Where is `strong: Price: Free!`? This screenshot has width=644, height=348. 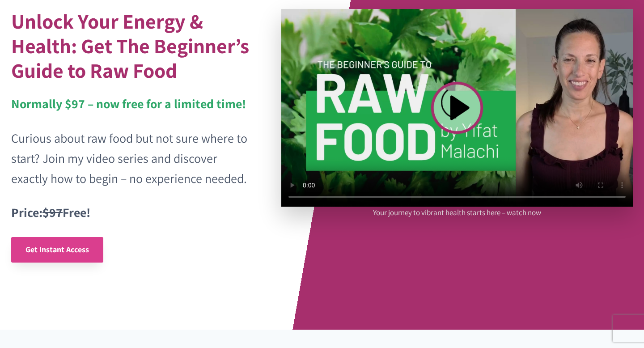
strong: Price: Free! is located at coordinates (51, 212).